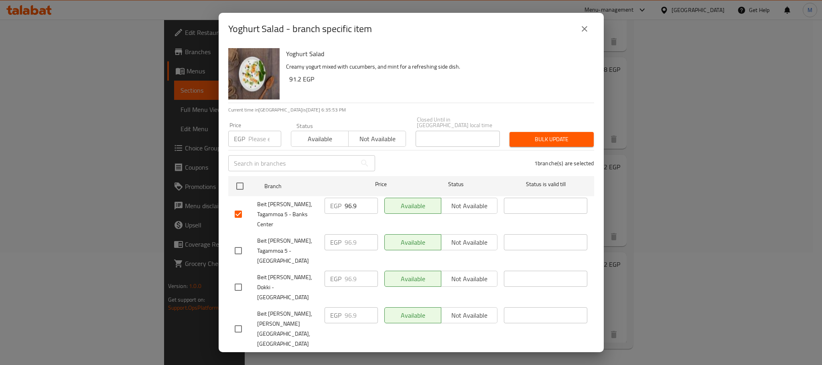  I want to click on input: Search in branches, so click(293, 163).